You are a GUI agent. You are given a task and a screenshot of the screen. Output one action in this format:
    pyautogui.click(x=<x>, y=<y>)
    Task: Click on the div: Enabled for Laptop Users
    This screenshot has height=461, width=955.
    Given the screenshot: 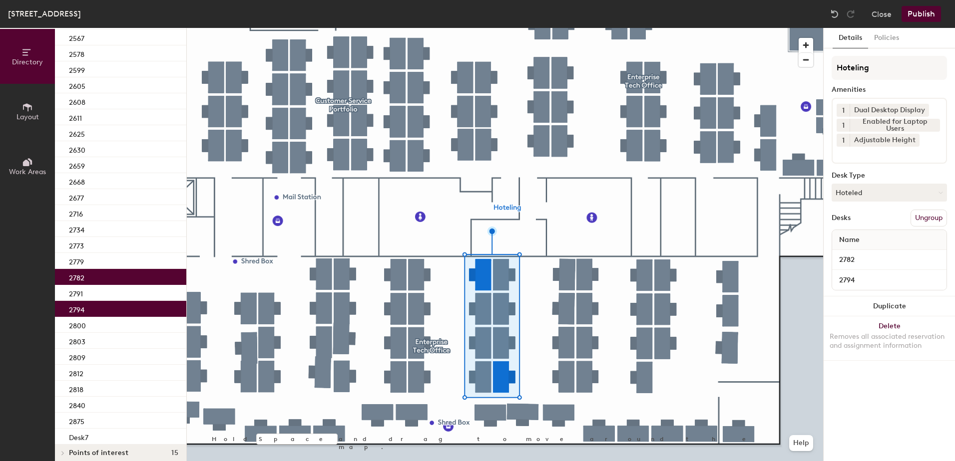 What is the action you would take?
    pyautogui.click(x=894, y=125)
    